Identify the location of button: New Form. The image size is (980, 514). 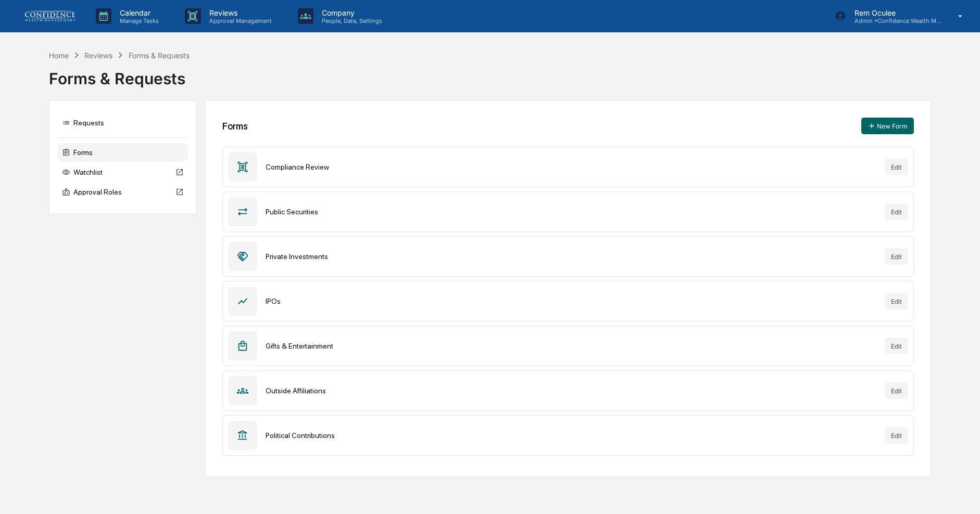
(887, 126).